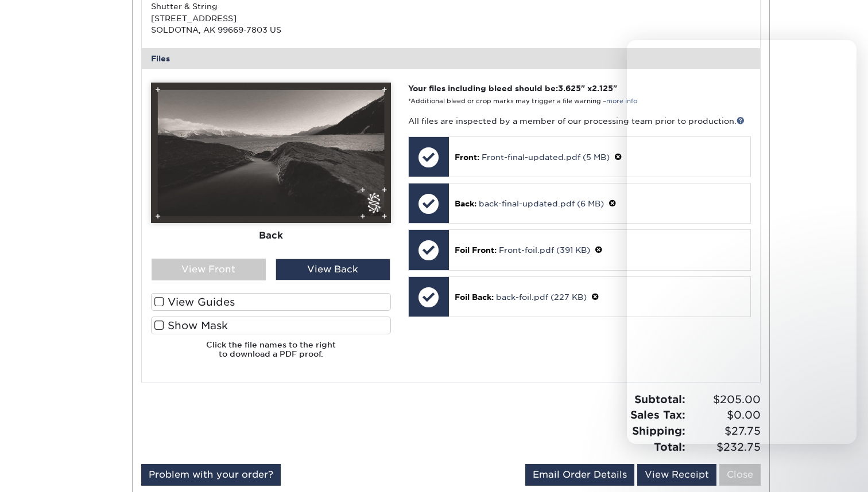  Describe the element at coordinates (271, 354) in the screenshot. I see `h6: Click the file names to the right to download a PDF proof.` at that location.